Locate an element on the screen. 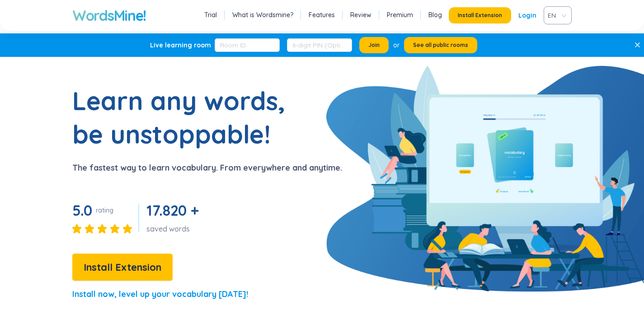 This screenshot has width=644, height=329. p: The fastest way to learn vocabulary. From everywhere and anytime. is located at coordinates (207, 168).